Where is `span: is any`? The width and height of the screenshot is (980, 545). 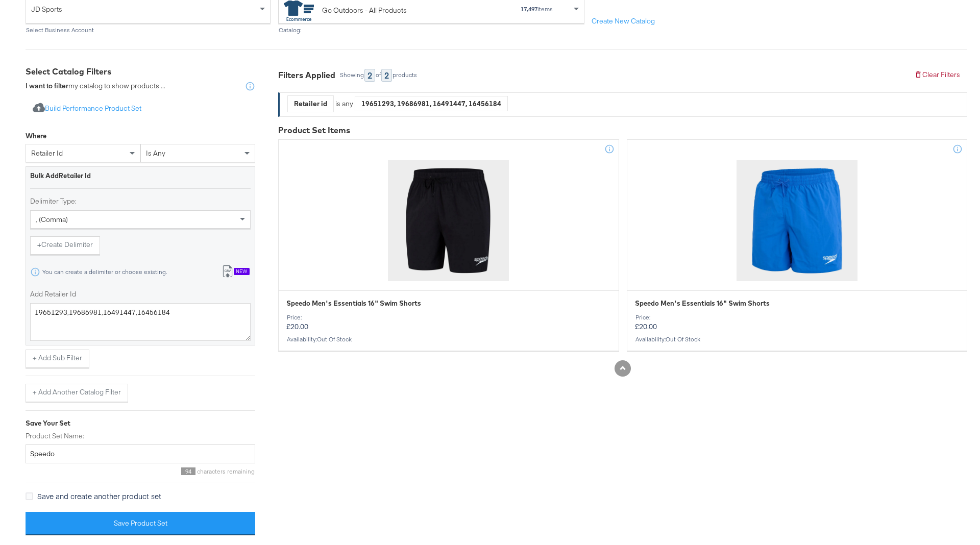 span: is any is located at coordinates (156, 153).